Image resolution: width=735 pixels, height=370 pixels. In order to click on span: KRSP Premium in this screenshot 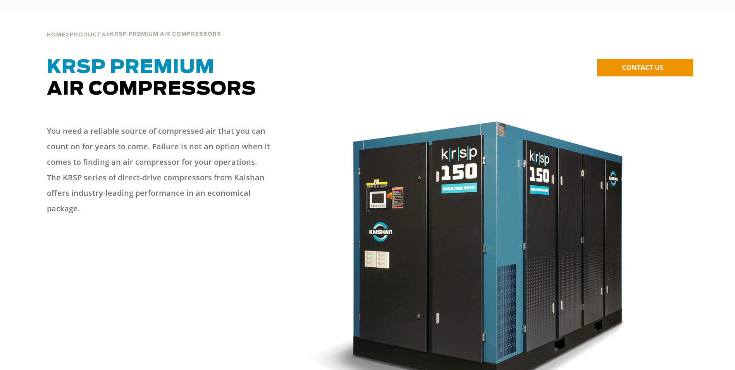, I will do `click(131, 67)`.